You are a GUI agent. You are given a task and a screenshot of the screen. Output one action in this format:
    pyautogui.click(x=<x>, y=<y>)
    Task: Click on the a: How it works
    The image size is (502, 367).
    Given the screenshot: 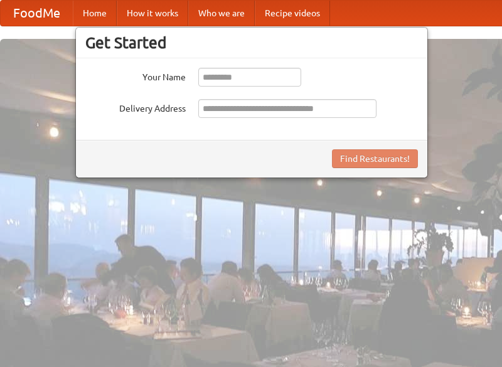 What is the action you would take?
    pyautogui.click(x=152, y=13)
    